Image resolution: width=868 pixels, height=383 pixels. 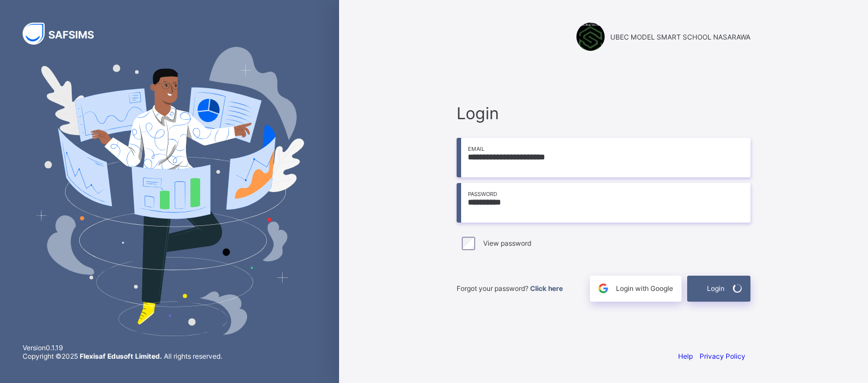 I want to click on strong: Flexisaf Edusoft Limited., so click(x=121, y=356).